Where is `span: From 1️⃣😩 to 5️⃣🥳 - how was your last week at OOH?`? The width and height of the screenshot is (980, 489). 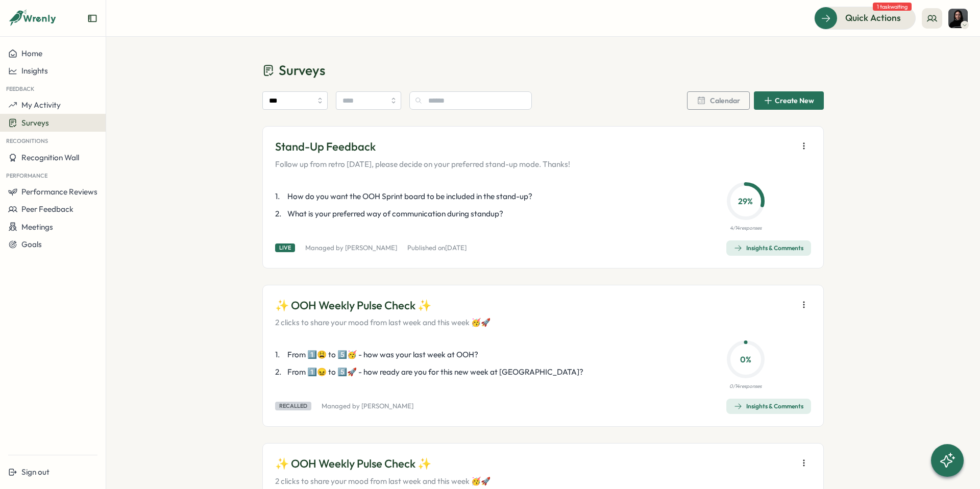
span: From 1️⃣😩 to 5️⃣🥳 - how was your last week at OOH? is located at coordinates (383, 355).